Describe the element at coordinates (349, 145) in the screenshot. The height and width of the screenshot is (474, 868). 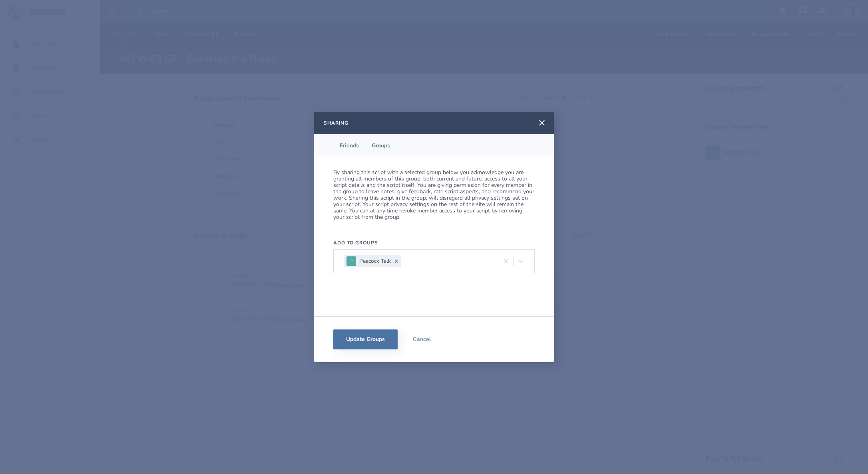
I see `li: Friends` at that location.